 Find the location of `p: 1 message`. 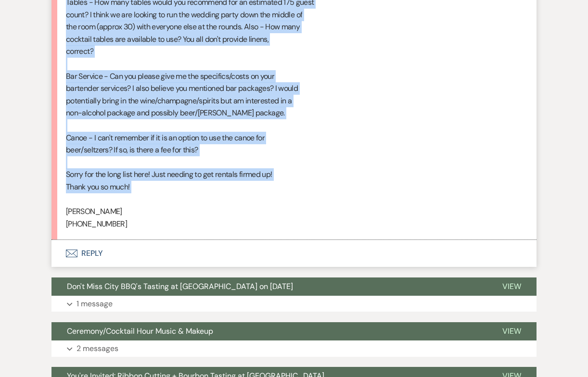

p: 1 message is located at coordinates (94, 304).